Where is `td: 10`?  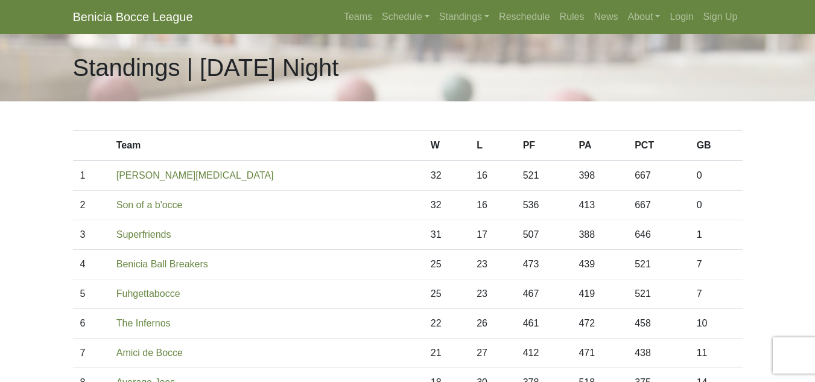 td: 10 is located at coordinates (716, 323).